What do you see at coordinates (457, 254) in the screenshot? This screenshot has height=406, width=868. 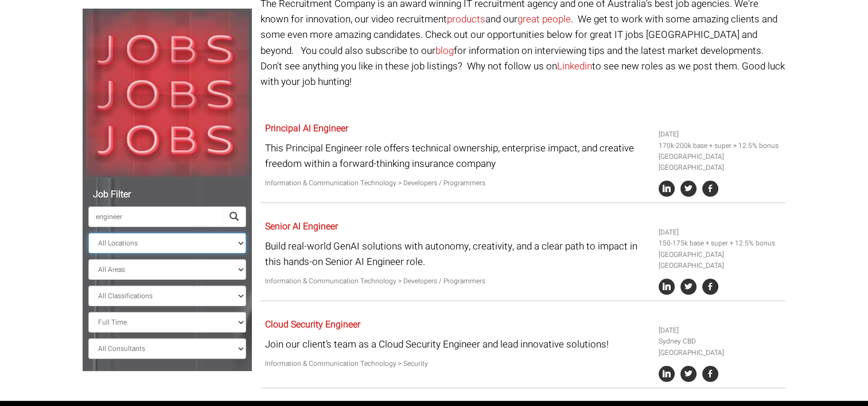 I see `p: Build real-world GenAI solutions with autonomy, creativity, and a clear path to impact in this ha...` at bounding box center [457, 254].